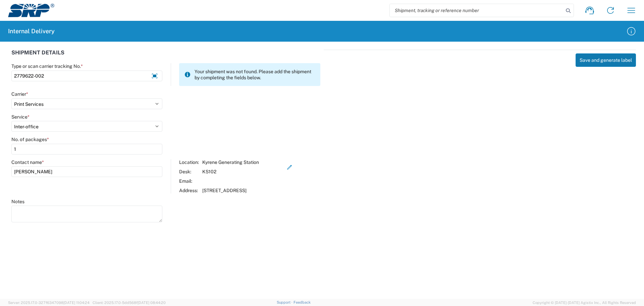 The height and width of the screenshot is (306, 644). Describe the element at coordinates (285, 302) in the screenshot. I see `a: Support` at that location.